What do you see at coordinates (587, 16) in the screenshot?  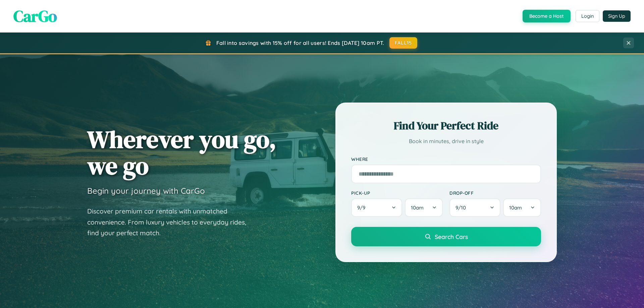 I see `button: Login` at bounding box center [587, 16].